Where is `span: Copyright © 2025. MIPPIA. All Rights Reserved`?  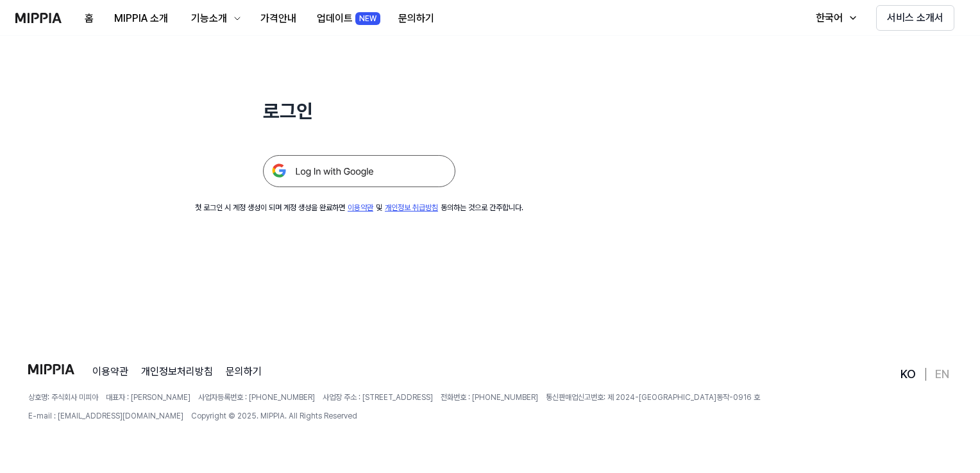
span: Copyright © 2025. MIPPIA. All Rights Reserved is located at coordinates (274, 416).